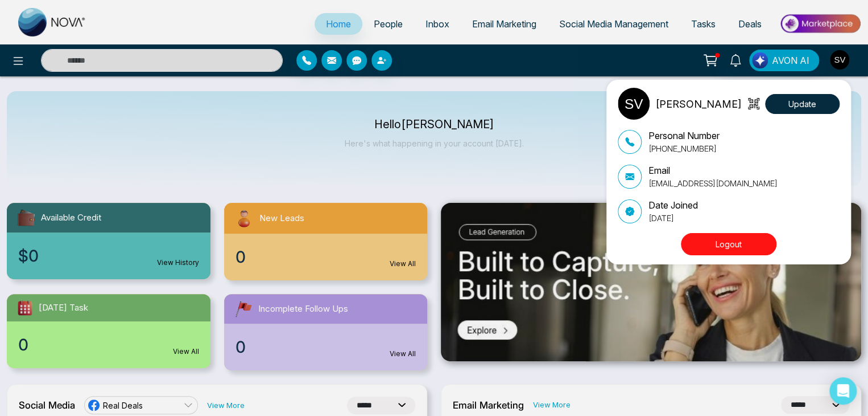  I want to click on p: Date Joined, so click(673, 205).